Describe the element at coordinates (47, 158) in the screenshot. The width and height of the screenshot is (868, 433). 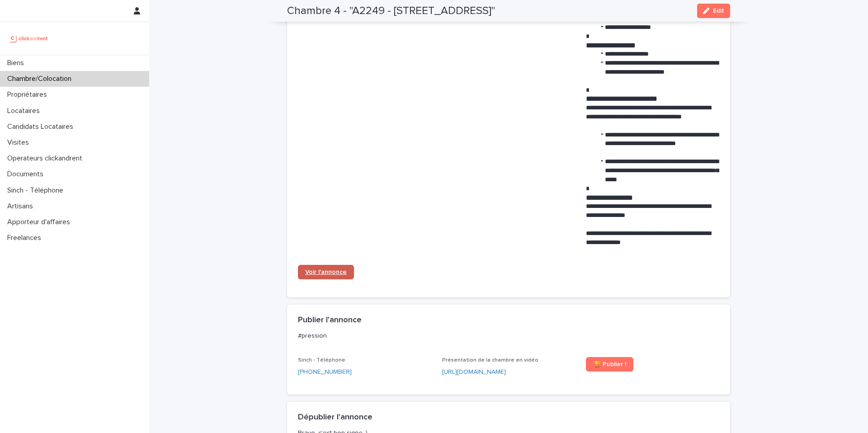
I see `p: Operateurs clickandrent` at that location.